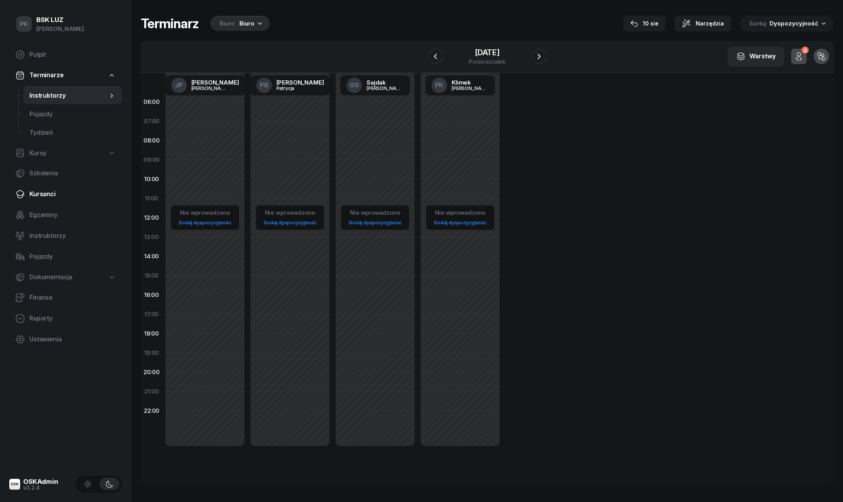 This screenshot has height=502, width=843. What do you see at coordinates (354, 85) in the screenshot?
I see `span: GS` at bounding box center [354, 85].